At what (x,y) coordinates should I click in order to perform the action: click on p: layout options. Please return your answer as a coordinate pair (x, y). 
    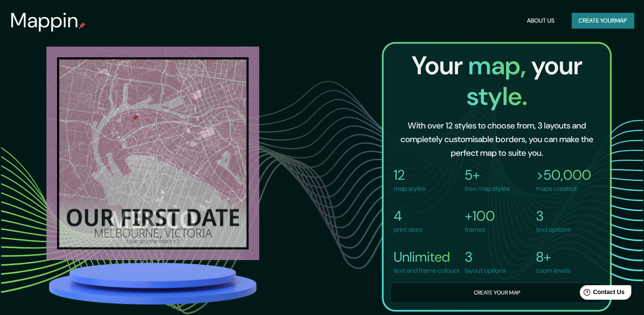
    Looking at the image, I should click on (485, 270).